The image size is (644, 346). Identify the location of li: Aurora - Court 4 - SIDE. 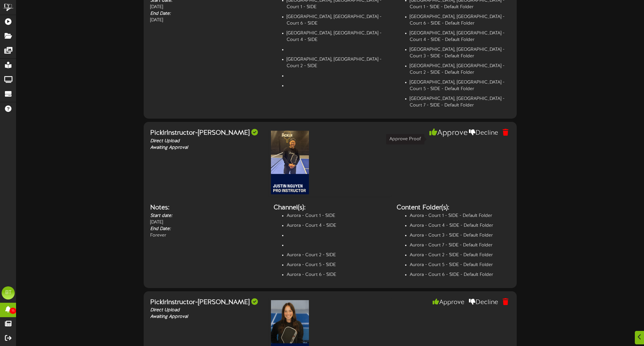
(337, 226).